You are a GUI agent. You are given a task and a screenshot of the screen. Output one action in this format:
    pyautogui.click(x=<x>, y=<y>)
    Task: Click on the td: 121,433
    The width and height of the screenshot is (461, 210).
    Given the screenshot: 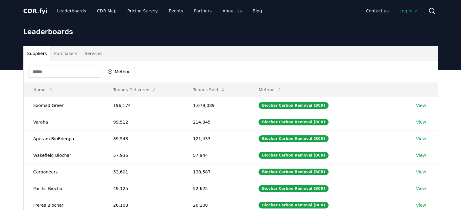 What is the action you would take?
    pyautogui.click(x=216, y=139)
    